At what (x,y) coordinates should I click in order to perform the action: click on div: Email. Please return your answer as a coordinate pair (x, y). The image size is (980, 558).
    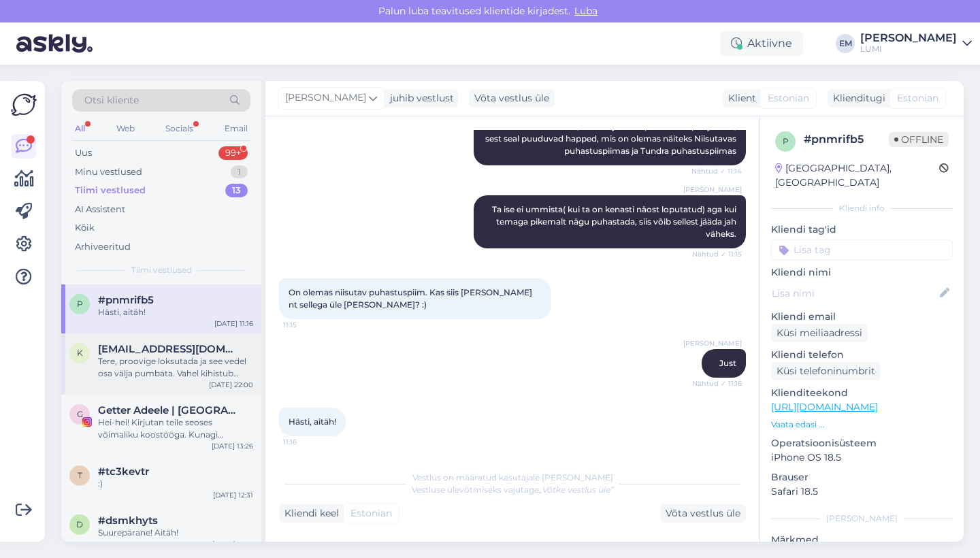
    Looking at the image, I should click on (236, 129).